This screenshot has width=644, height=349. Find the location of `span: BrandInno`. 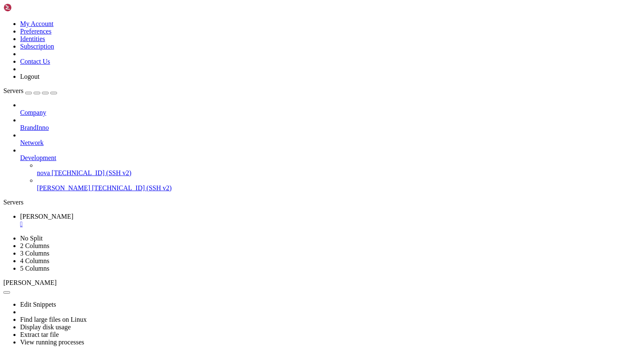

span: BrandInno is located at coordinates (34, 128).